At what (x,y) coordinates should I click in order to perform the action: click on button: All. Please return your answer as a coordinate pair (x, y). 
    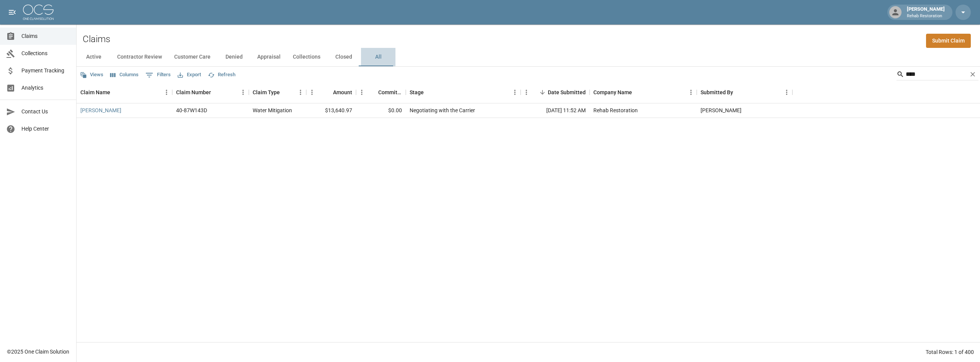
    Looking at the image, I should click on (379, 57).